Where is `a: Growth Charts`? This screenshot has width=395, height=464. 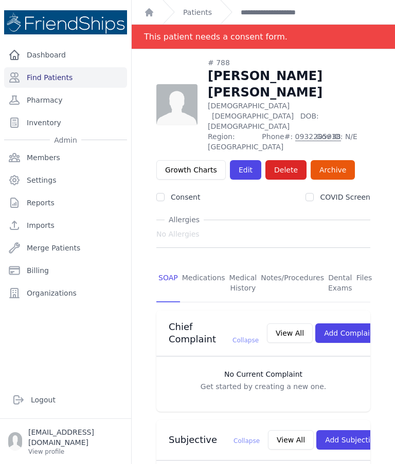
a: Growth Charts is located at coordinates (191, 170).